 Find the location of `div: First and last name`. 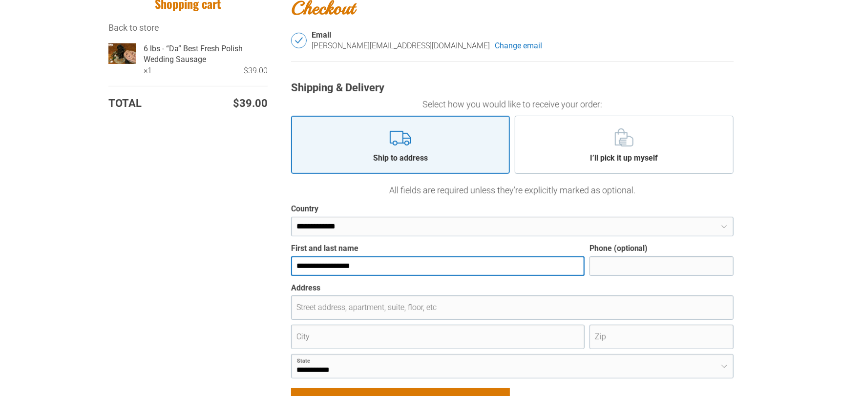

div: First and last name is located at coordinates (325, 249).